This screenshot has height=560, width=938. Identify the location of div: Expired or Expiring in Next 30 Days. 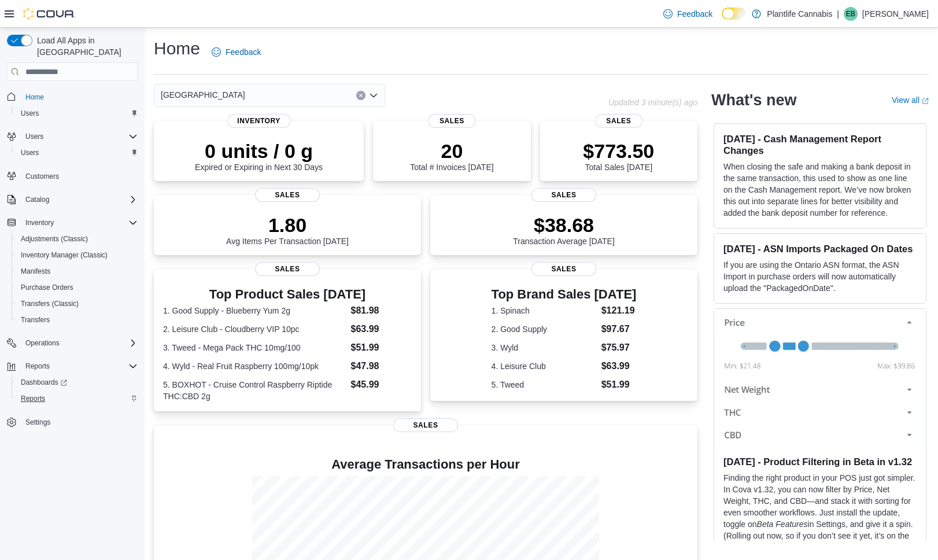
(259, 155).